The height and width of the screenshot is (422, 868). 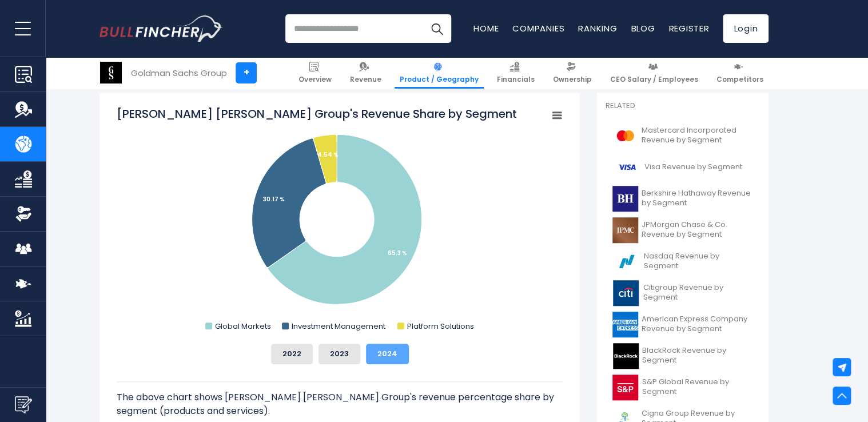 I want to click on img: GS logo, so click(x=111, y=72).